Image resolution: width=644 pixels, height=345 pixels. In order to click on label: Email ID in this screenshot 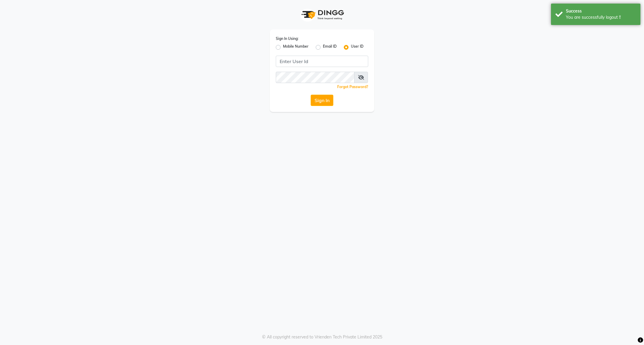, I will do `click(330, 47)`.